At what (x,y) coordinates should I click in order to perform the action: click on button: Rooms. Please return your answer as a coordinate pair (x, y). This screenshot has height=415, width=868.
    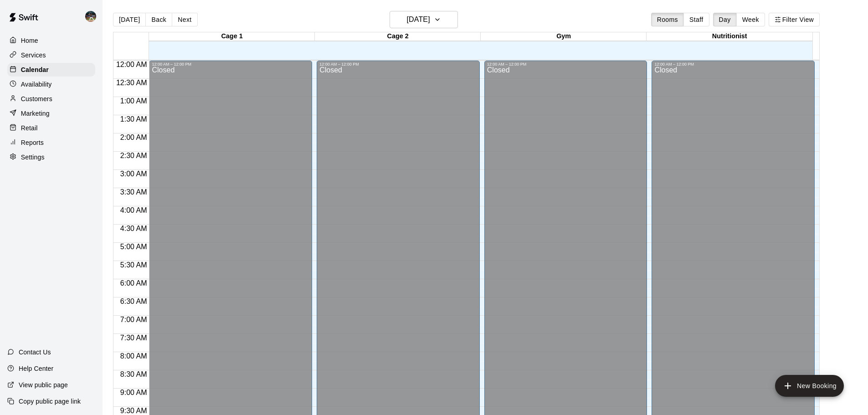
    Looking at the image, I should click on (668, 20).